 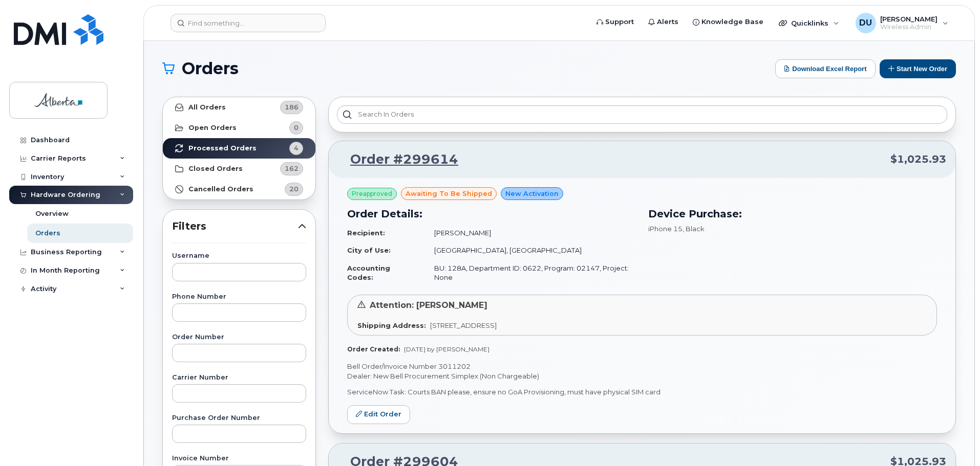 I want to click on span: 162, so click(x=292, y=168).